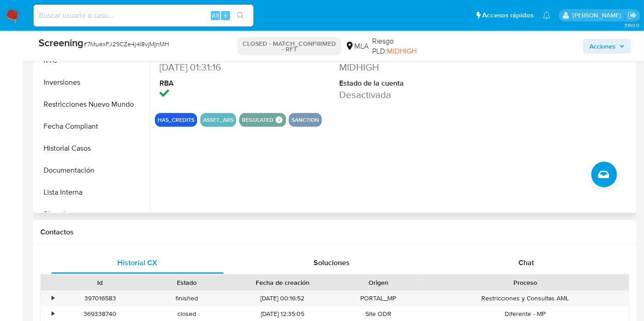 The width and height of the screenshot is (644, 321). What do you see at coordinates (138, 262) in the screenshot?
I see `span: Historial CX` at bounding box center [138, 262].